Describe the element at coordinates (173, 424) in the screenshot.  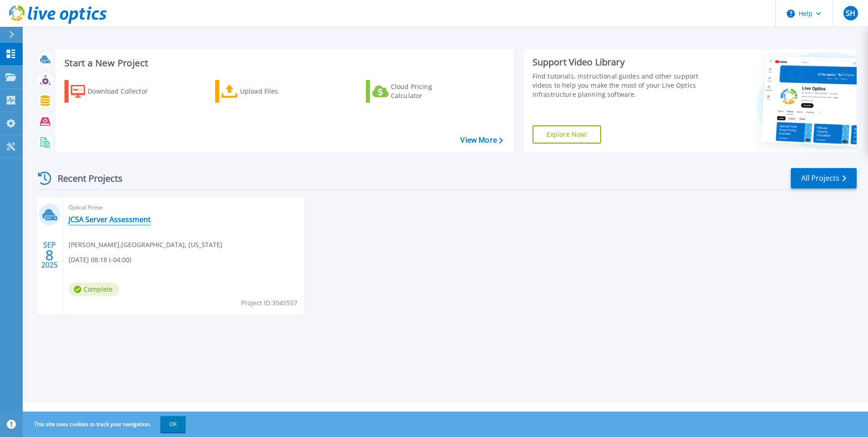
I see `button: OK` at that location.